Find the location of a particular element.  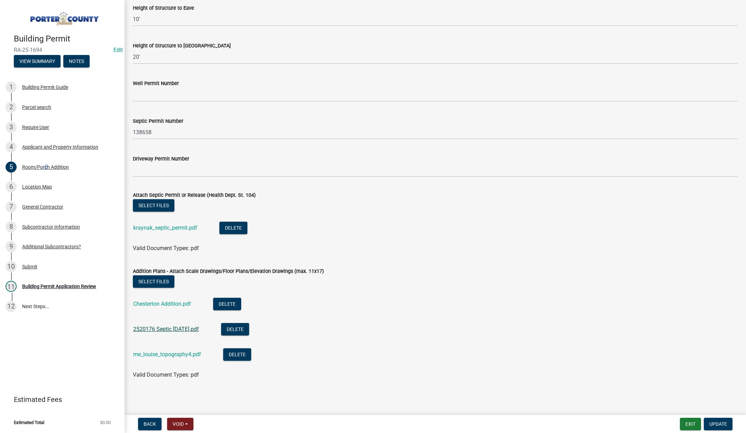

div: 10 is located at coordinates (11, 267).